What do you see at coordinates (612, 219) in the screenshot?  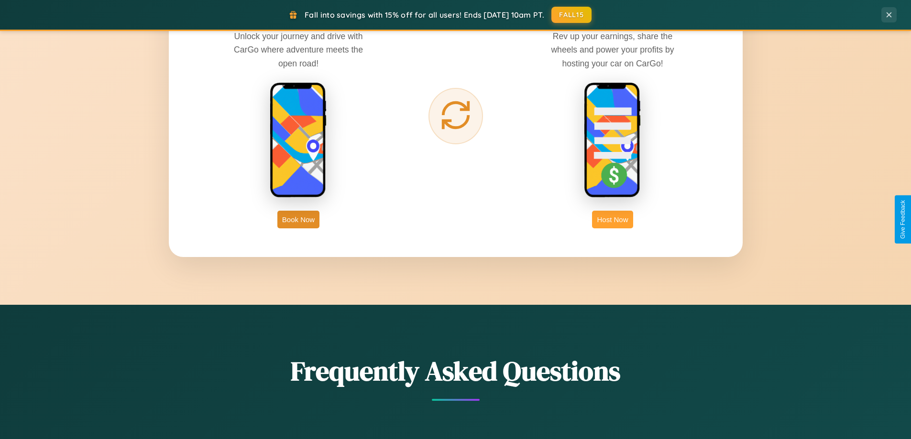 I see `button: Host Now` at bounding box center [612, 219].